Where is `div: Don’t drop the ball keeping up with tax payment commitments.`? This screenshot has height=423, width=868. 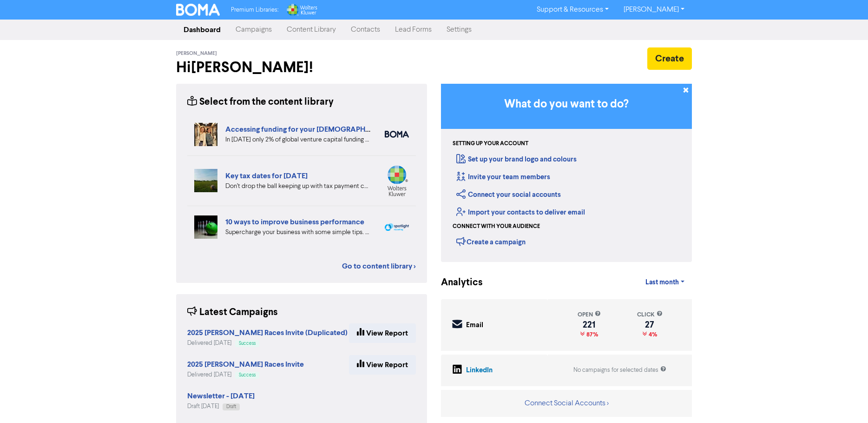 div: Don’t drop the ball keeping up with tax payment commitments. is located at coordinates (298, 186).